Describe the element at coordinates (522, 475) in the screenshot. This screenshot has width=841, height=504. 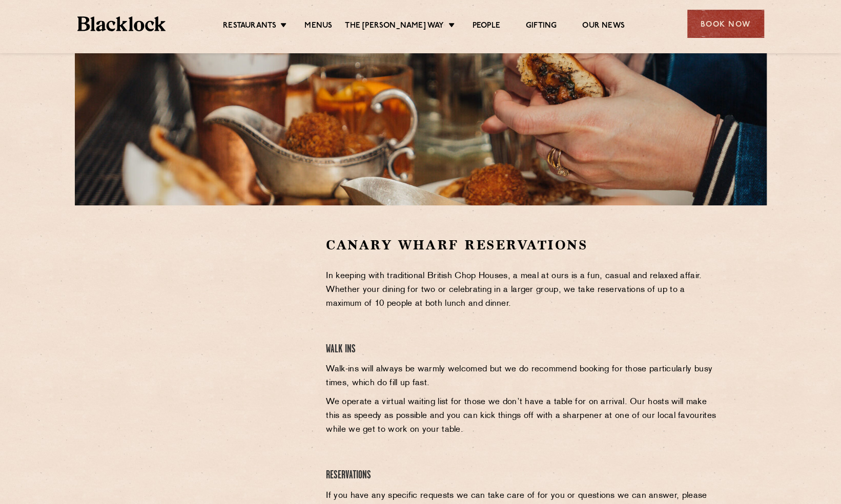
I see `h4: Reservations` at that location.